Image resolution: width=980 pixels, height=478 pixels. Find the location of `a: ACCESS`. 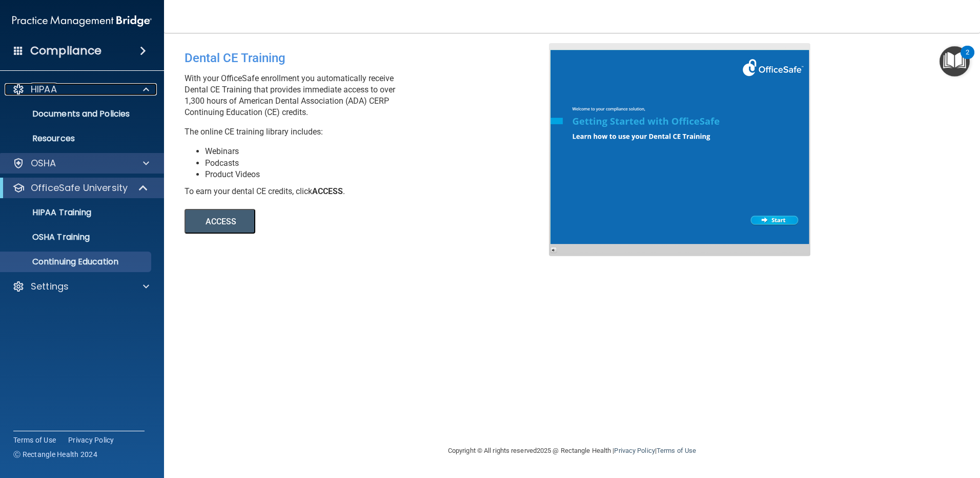

a: ACCESS is located at coordinates (324, 221).